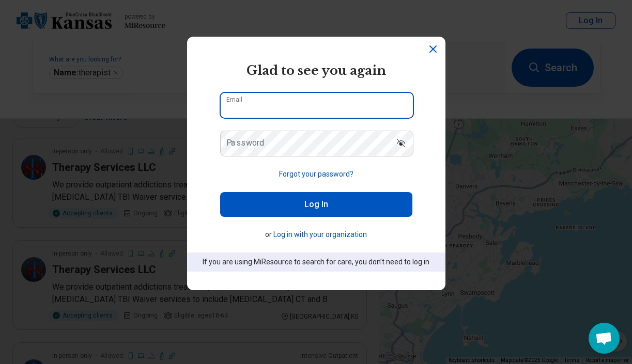 This screenshot has height=364, width=632. I want to click on button: Log In, so click(316, 204).